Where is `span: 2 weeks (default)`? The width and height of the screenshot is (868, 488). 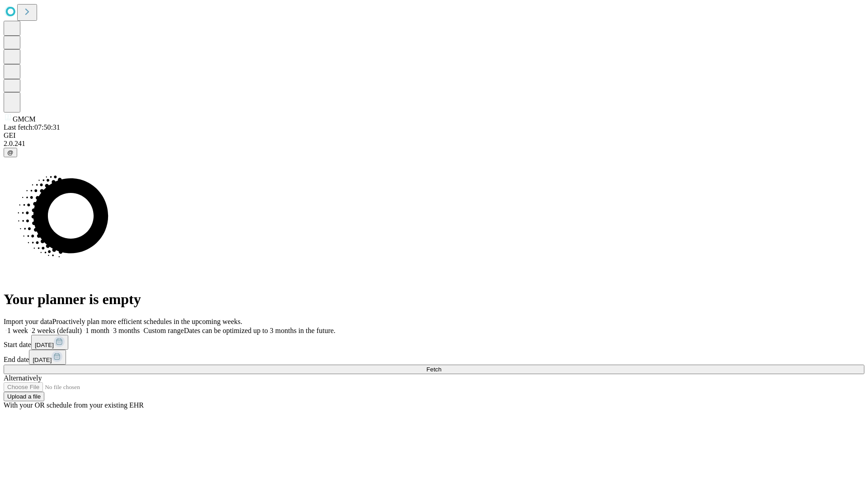 span: 2 weeks (default) is located at coordinates (57, 330).